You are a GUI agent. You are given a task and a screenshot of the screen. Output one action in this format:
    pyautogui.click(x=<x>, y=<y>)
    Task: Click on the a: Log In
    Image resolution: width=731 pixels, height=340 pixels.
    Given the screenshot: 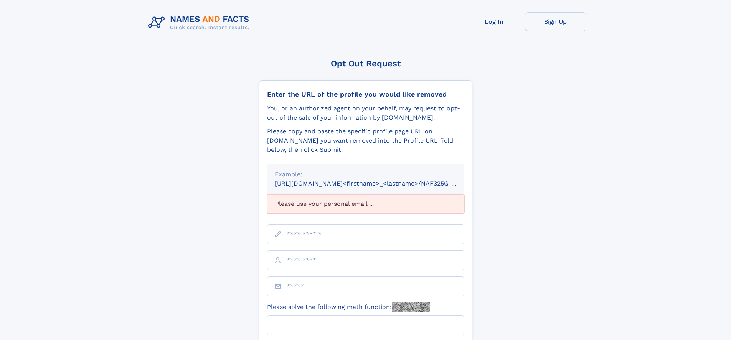 What is the action you would take?
    pyautogui.click(x=494, y=21)
    